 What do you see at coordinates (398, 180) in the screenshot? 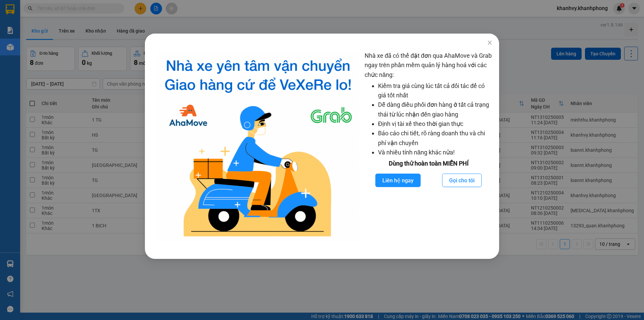
I see `span: Liên hệ ngay` at bounding box center [398, 180].